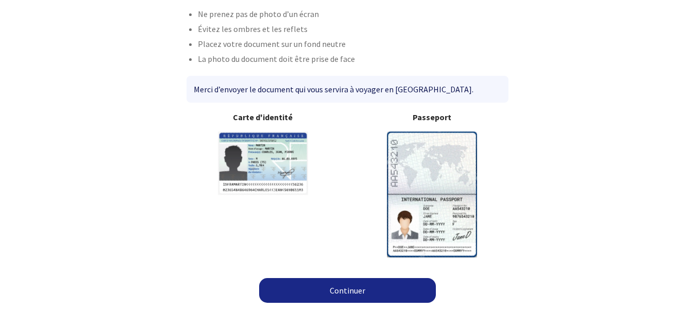 This screenshot has width=695, height=309. Describe the element at coordinates (353, 15) in the screenshot. I see `li: Ne prenez pas de photo d’un écran` at that location.